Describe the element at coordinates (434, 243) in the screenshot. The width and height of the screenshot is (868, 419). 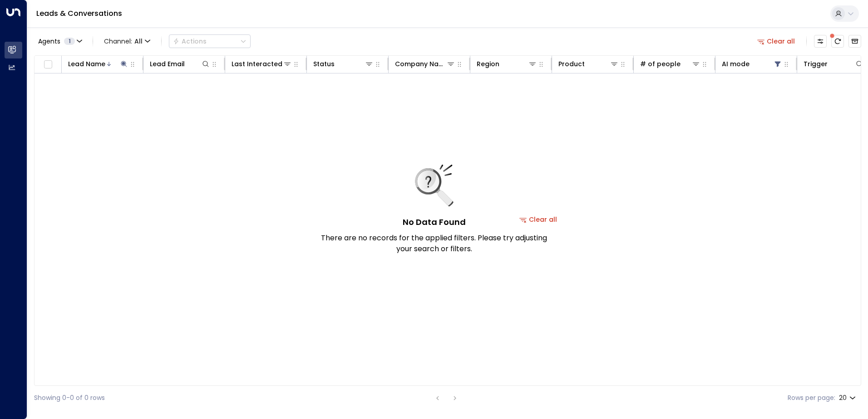
I see `p: There are no records for the applied filters. Please try adjusting your search or filters.` at that location.